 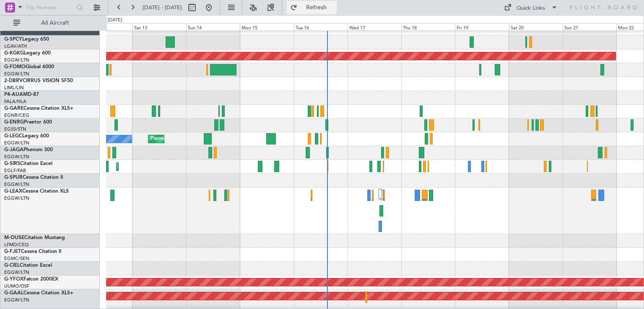 What do you see at coordinates (535, 27) in the screenshot?
I see `div: Sat 20` at bounding box center [535, 27].